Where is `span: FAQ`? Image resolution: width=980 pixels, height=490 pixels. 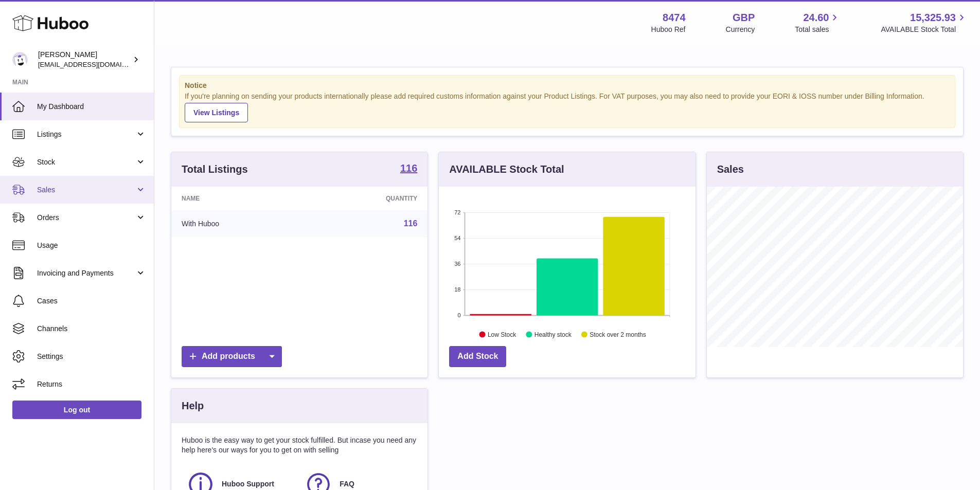
span: FAQ is located at coordinates (347, 483).